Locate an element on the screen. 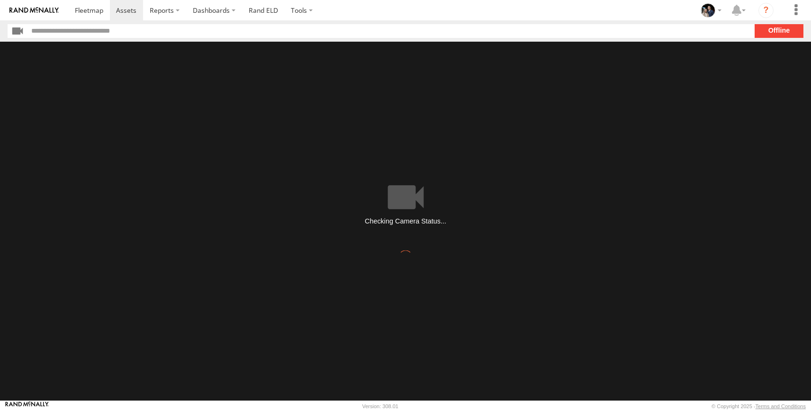  div: © Copyright 2025 - is located at coordinates (759, 407).